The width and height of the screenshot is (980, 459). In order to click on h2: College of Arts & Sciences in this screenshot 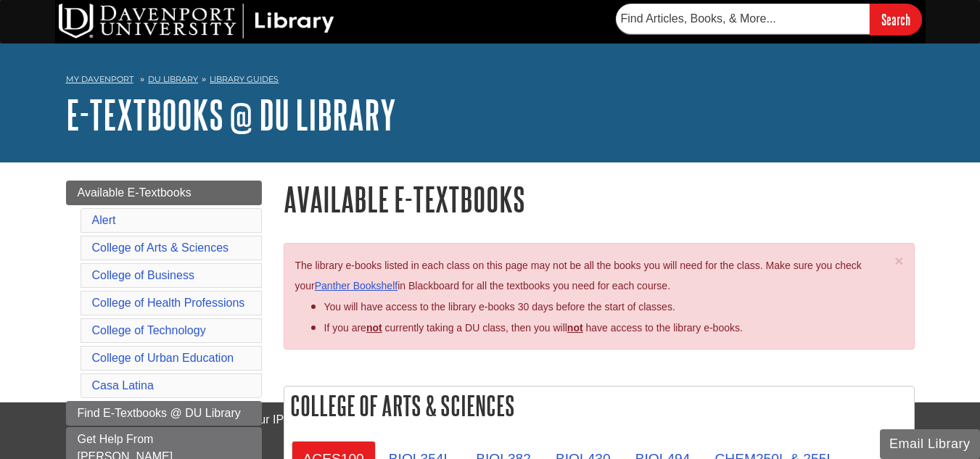, I will do `click(599, 405)`.